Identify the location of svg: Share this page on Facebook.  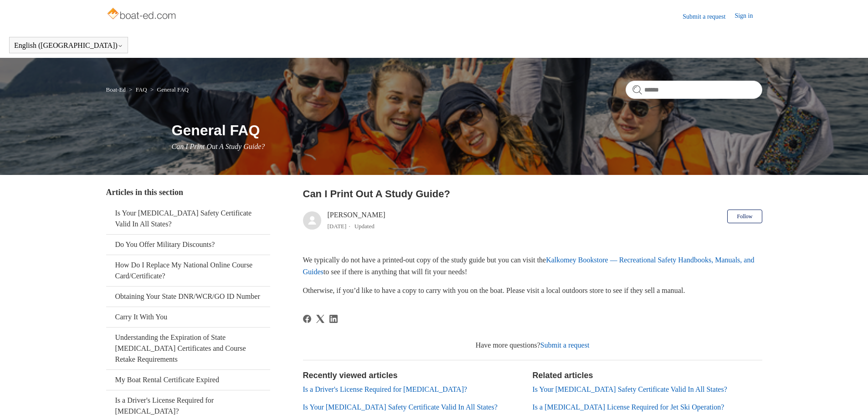
(307, 319).